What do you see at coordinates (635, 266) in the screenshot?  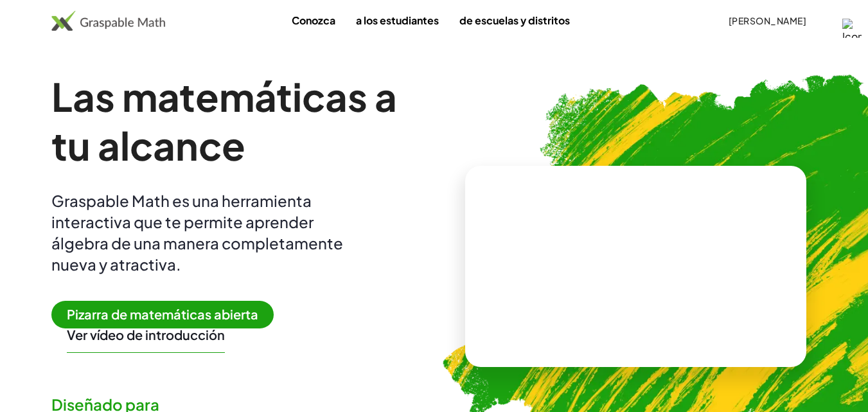 I see `video: ¿Qué es esto? Es notación matemática dinámica. Esta notación desempeña un papel fundamental en có...` at bounding box center [635, 266].